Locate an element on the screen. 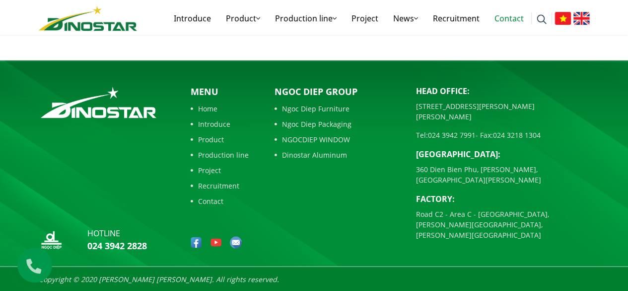 The width and height of the screenshot is (628, 291). img: English is located at coordinates (582, 18).